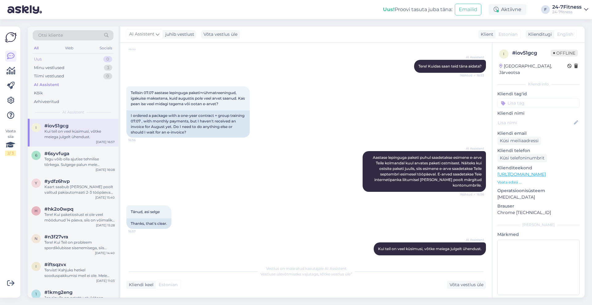  Describe the element at coordinates (47, 102) in the screenshot. I see `div: Arhiveeritud` at that location.